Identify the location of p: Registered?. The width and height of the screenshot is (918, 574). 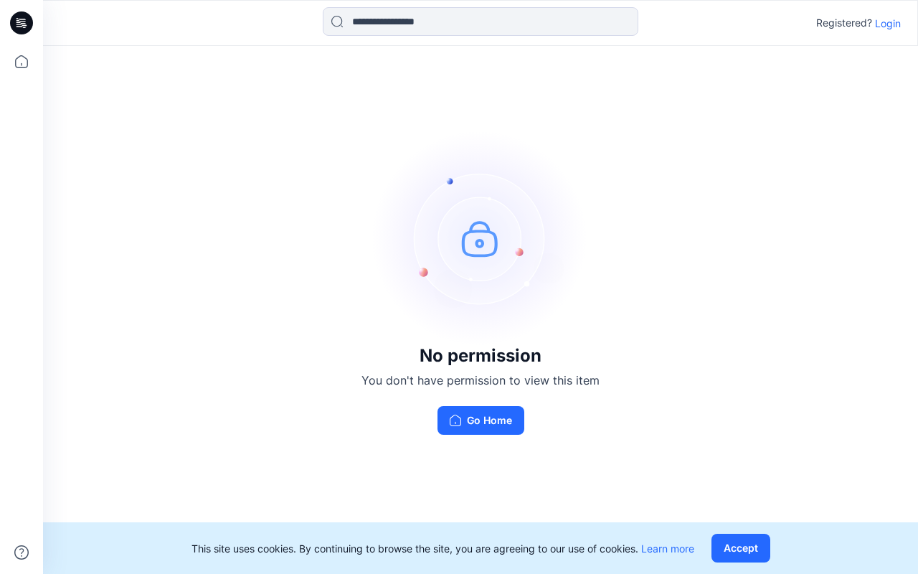
(844, 23).